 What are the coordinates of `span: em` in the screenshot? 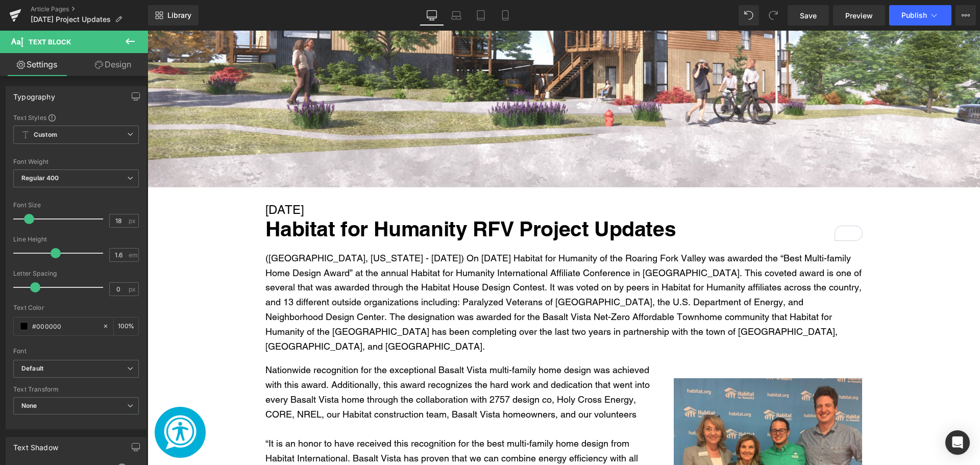 It's located at (133, 255).